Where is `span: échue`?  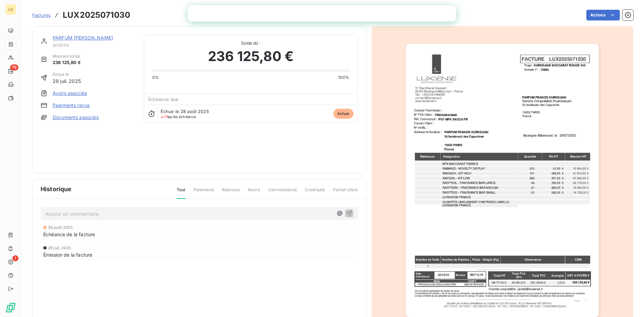
span: échue is located at coordinates (343, 114).